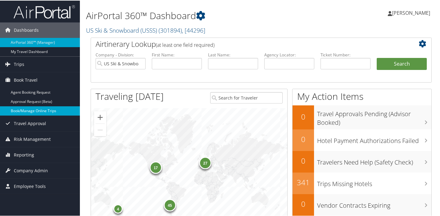 The image size is (440, 216). I want to click on h3: Hotel Payment Authorizations Failed, so click(375, 138).